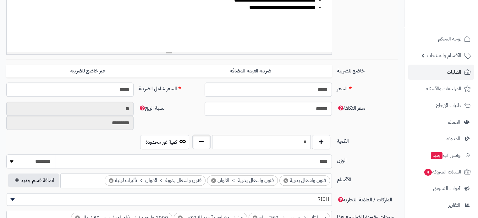 The width and height of the screenshot is (478, 218). Describe the element at coordinates (351, 108) in the screenshot. I see `span: سعر التكلفة` at that location.